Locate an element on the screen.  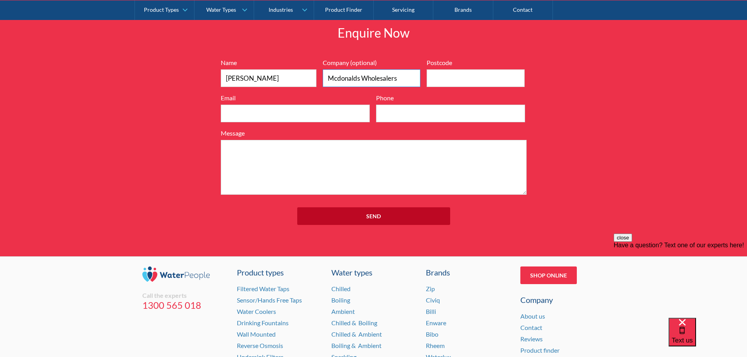
form: Full Width Form is located at coordinates (374, 145).